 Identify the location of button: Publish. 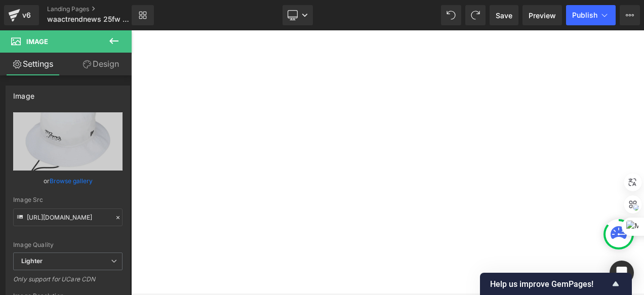
(591, 15).